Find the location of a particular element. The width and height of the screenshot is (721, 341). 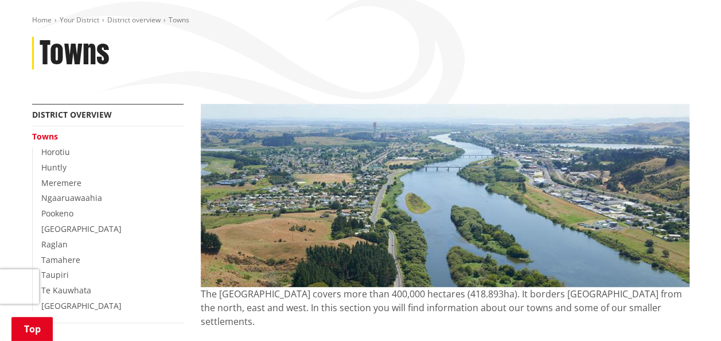

a: Raglan is located at coordinates (54, 244).